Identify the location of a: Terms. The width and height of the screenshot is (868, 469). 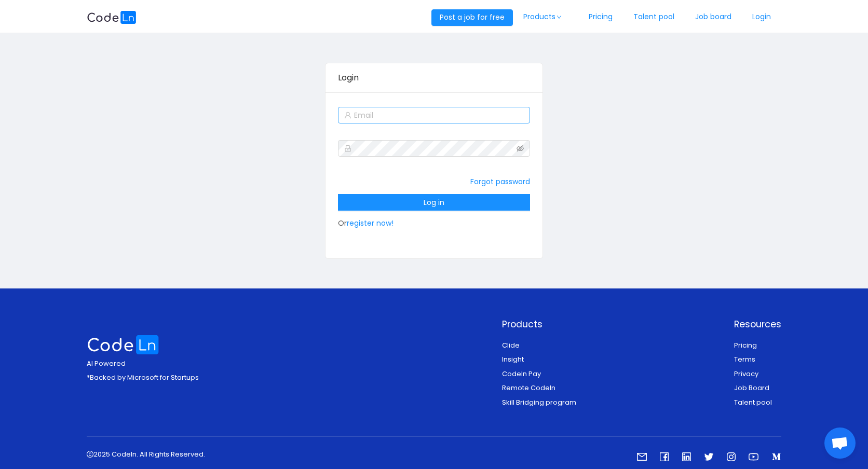
(744, 359).